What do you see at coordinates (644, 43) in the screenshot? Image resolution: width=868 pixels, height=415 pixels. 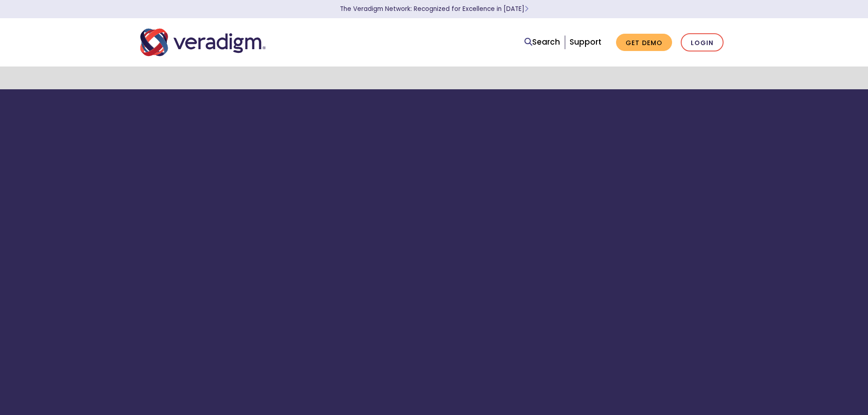 I see `a: Get Demo` at bounding box center [644, 43].